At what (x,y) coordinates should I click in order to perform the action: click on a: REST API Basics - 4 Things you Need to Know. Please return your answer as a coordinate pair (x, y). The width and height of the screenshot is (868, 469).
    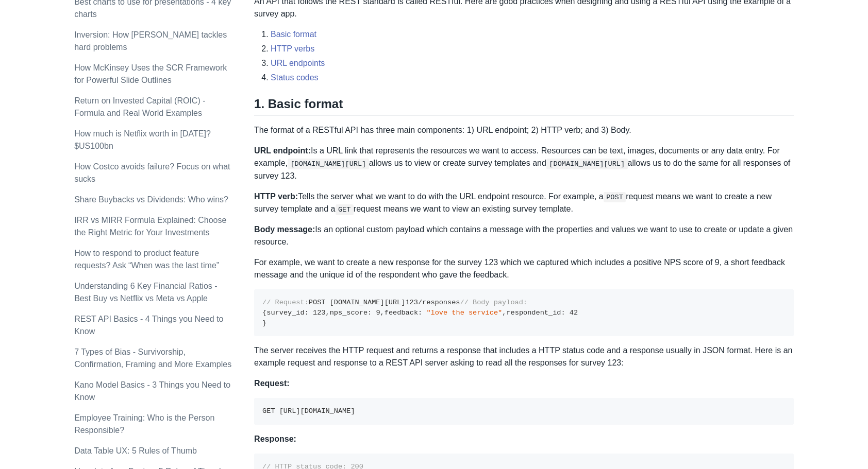
    Looking at the image, I should click on (148, 324).